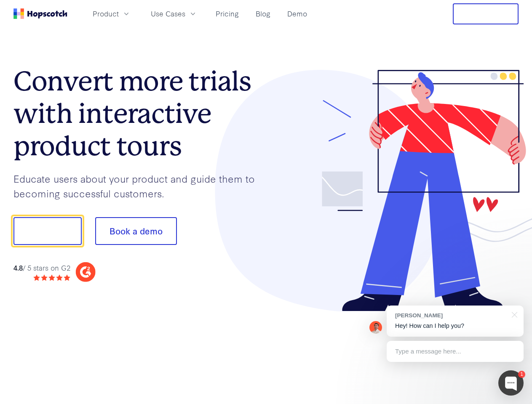  Describe the element at coordinates (136, 231) in the screenshot. I see `button: Book a demo` at that location.